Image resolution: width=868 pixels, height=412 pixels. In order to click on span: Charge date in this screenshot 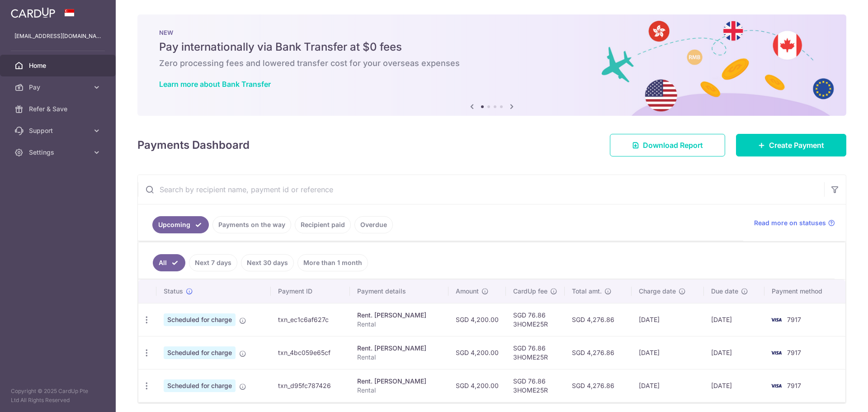, I will do `click(658, 292)`.